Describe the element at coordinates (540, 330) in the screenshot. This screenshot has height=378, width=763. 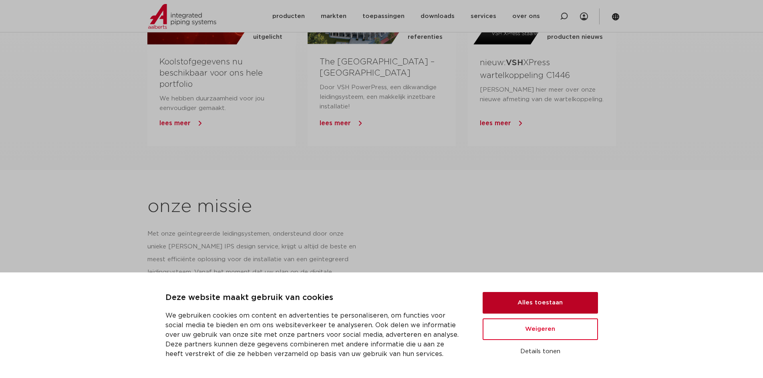
I see `button: Weigeren` at that location.